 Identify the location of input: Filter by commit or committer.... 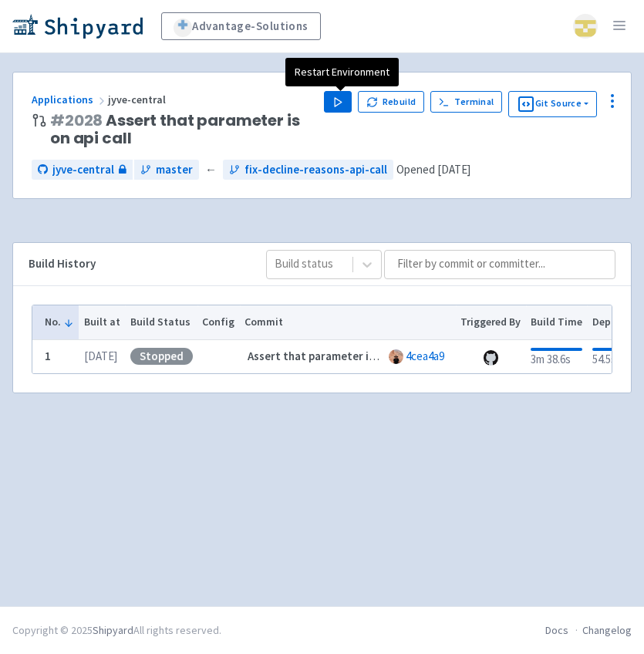
(500, 265).